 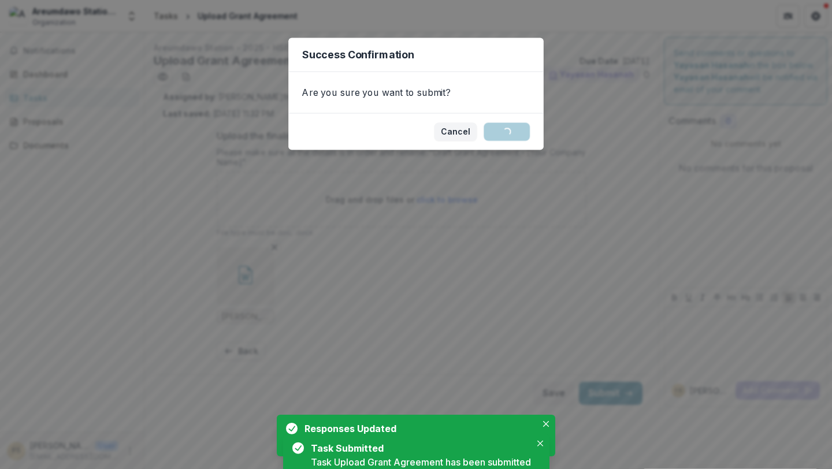 I want to click on div: Responses Updated, so click(x=418, y=429).